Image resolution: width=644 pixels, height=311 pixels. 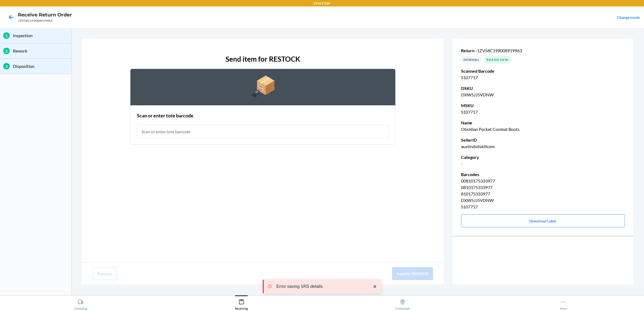 I want to click on svg: close toast, so click(x=375, y=287).